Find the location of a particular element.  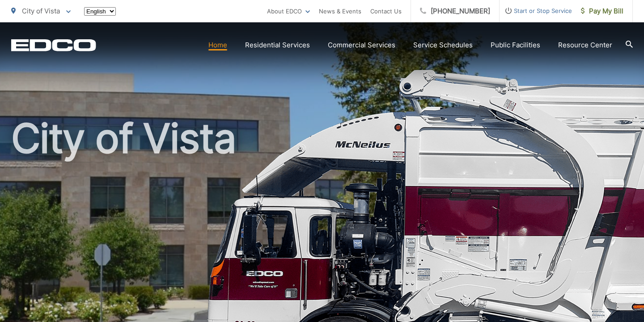

a: Home is located at coordinates (218, 45).